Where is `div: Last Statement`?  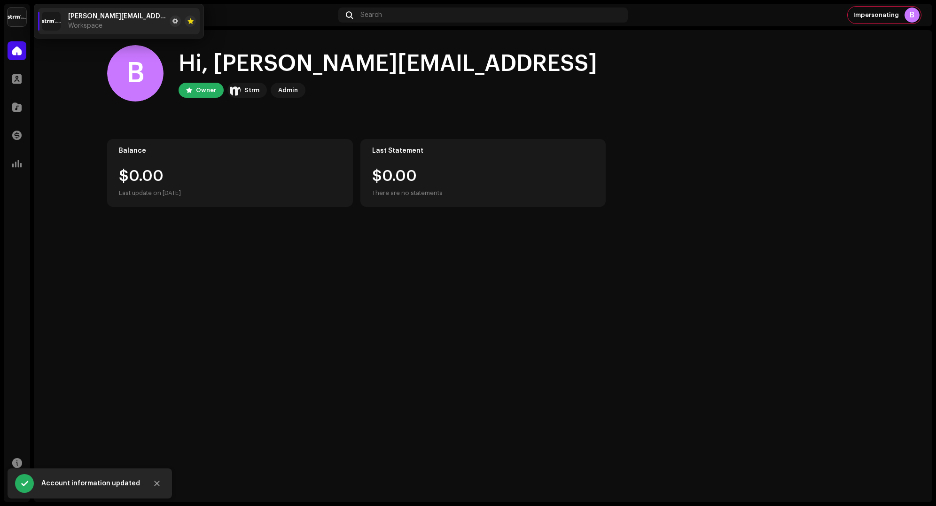
div: Last Statement is located at coordinates (483, 151).